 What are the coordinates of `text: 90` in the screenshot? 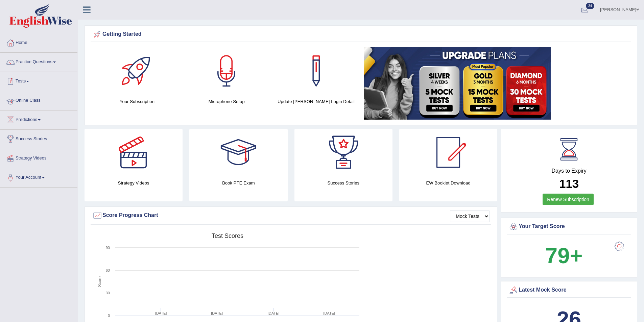 It's located at (108, 248).